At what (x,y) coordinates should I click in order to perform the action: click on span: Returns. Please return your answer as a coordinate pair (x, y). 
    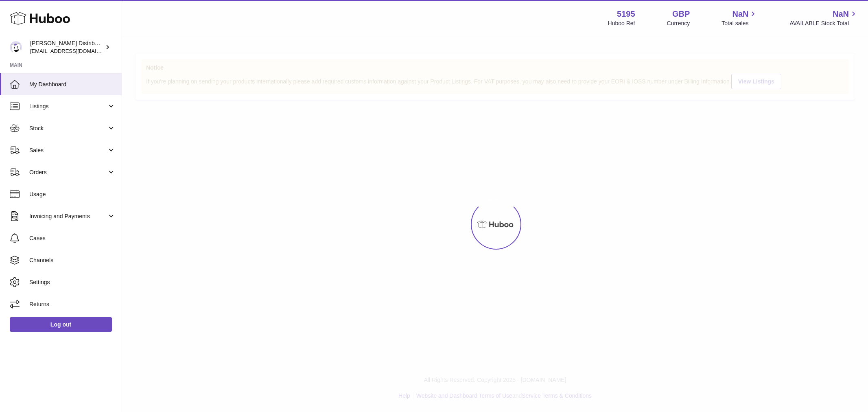
    Looking at the image, I should click on (72, 304).